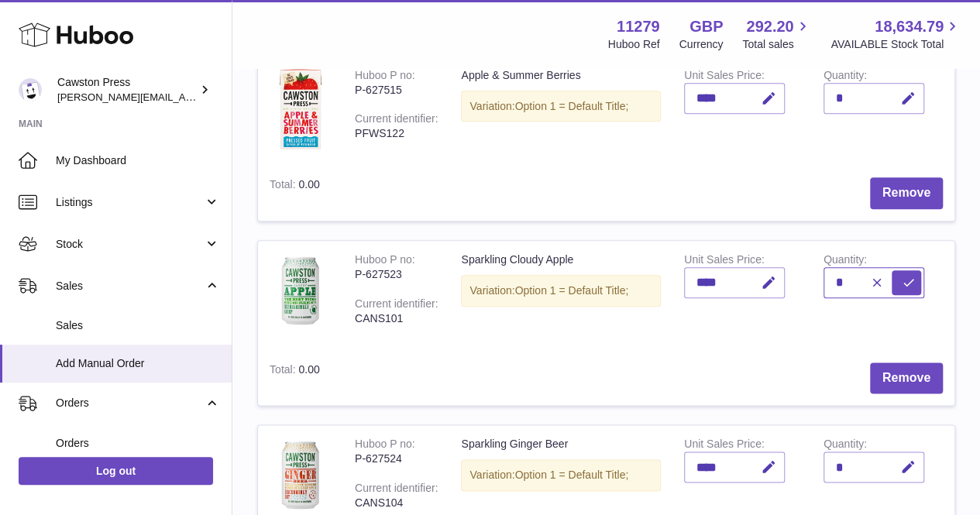 This screenshot has width=980, height=515. Describe the element at coordinates (130, 202) in the screenshot. I see `span: Listings` at that location.